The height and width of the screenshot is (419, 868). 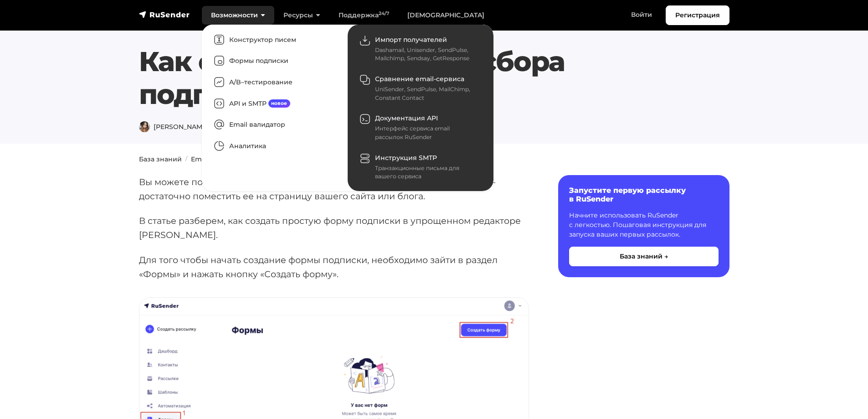 What do you see at coordinates (644, 195) in the screenshot?
I see `h6: Запустите первую рассылку в RuSender` at bounding box center [644, 195].